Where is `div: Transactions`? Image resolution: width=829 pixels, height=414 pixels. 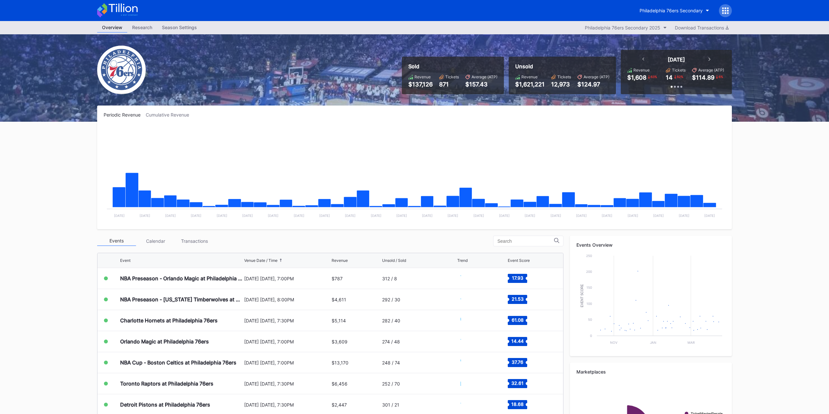 div: Transactions is located at coordinates (194, 241).